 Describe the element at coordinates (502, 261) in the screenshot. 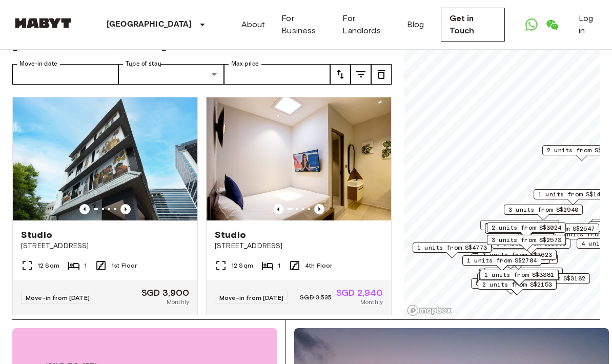

I see `span: 1 units from S$2704` at that location.